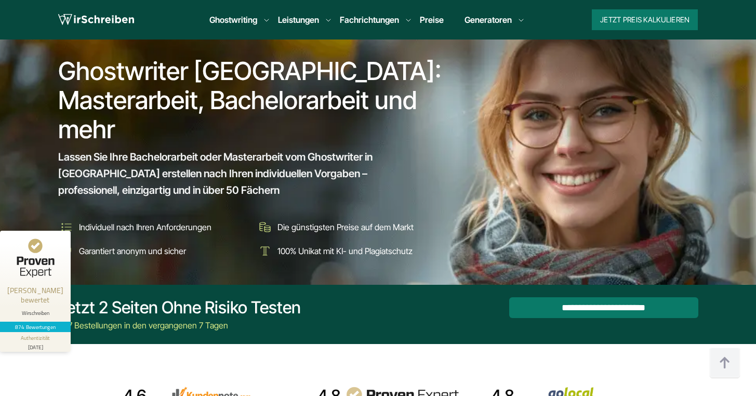 The width and height of the screenshot is (756, 396). I want to click on a: Generatoren, so click(488, 20).